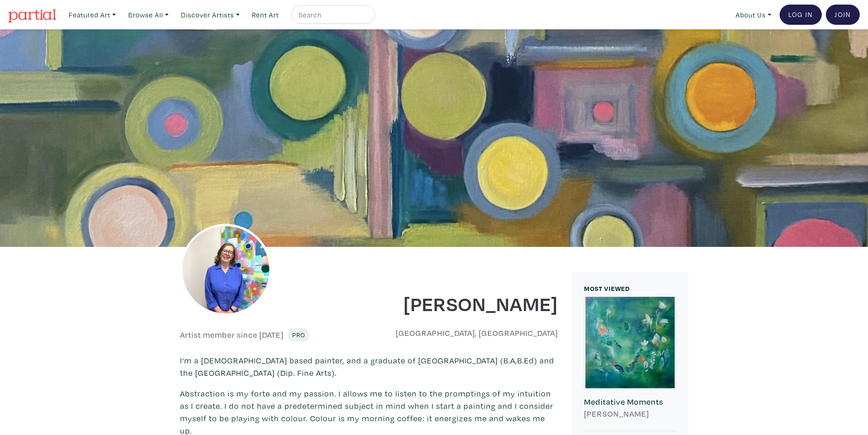  I want to click on span: Pro, so click(298, 335).